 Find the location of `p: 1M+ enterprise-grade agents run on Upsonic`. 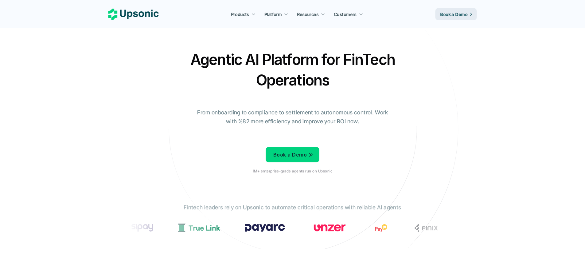

p: 1M+ enterprise-grade agents run on Upsonic is located at coordinates (293, 171).